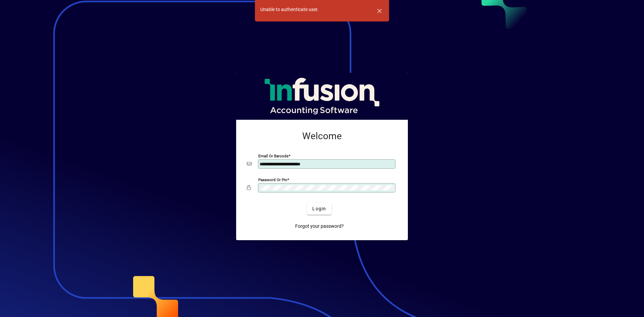  What do you see at coordinates (322, 136) in the screenshot?
I see `h2: Welcome` at bounding box center [322, 136].